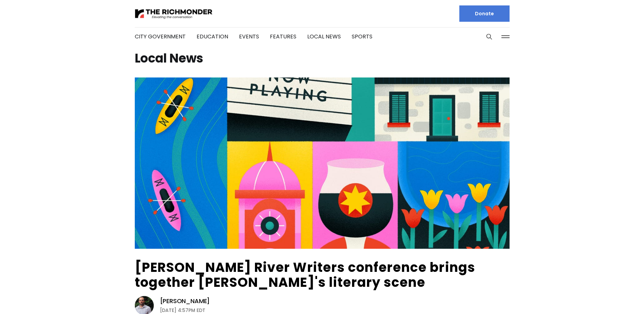 The height and width of the screenshot is (314, 644). What do you see at coordinates (362, 36) in the screenshot?
I see `a: Sports` at bounding box center [362, 36].